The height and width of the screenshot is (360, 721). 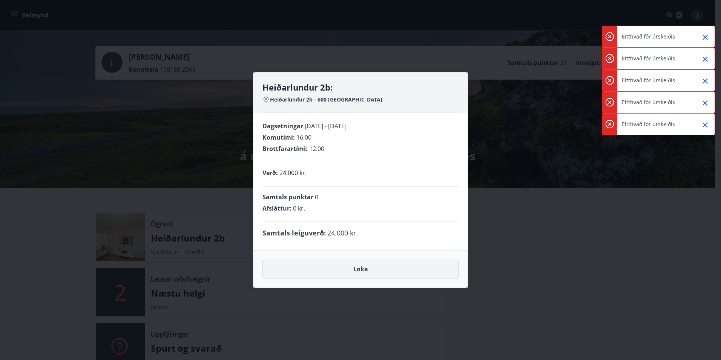 What do you see at coordinates (317, 148) in the screenshot?
I see `span: 12:00` at bounding box center [317, 148].